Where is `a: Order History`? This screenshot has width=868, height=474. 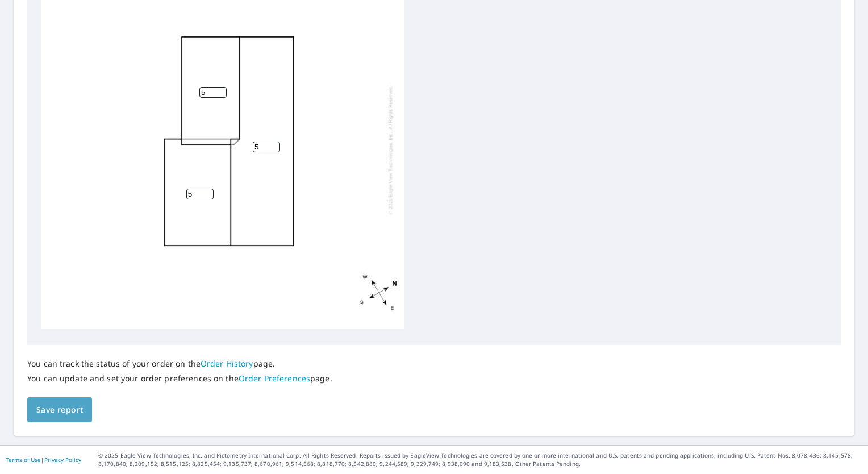 a: Order History is located at coordinates (227, 363).